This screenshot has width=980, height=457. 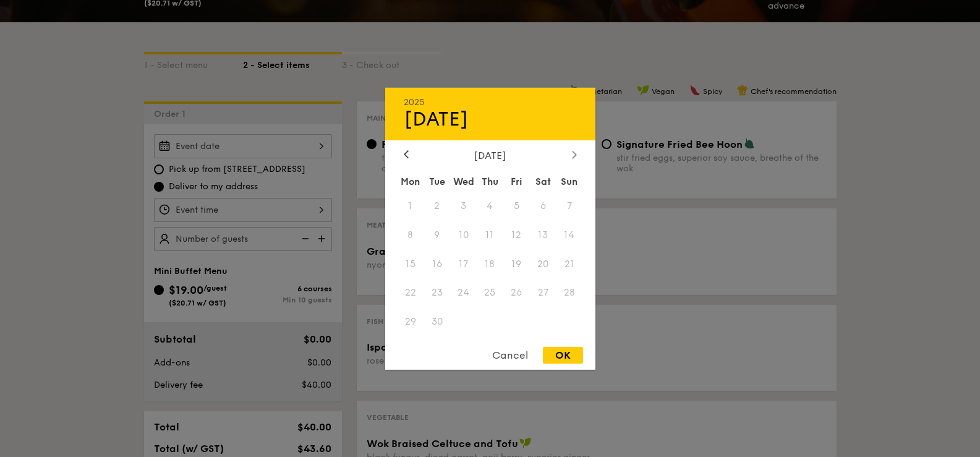 I want to click on span: 10, so click(x=463, y=234).